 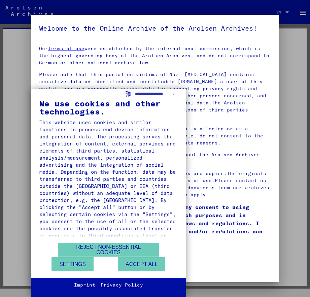 What do you see at coordinates (108, 183) in the screenshot?
I see `div: This website uses cookies and similar functions to process end device information and personal da...` at bounding box center [108, 183].